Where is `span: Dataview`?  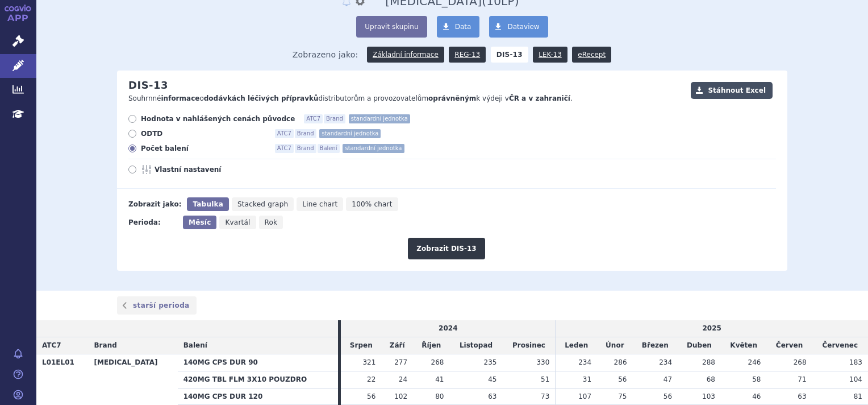
span: Dataview is located at coordinates (523, 27).